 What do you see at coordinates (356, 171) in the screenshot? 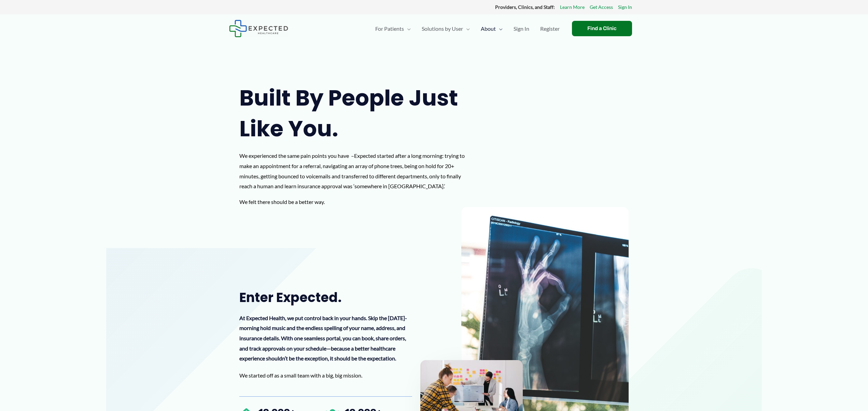
I see `p: We experienced the same pain points you have –` at bounding box center [356, 171].